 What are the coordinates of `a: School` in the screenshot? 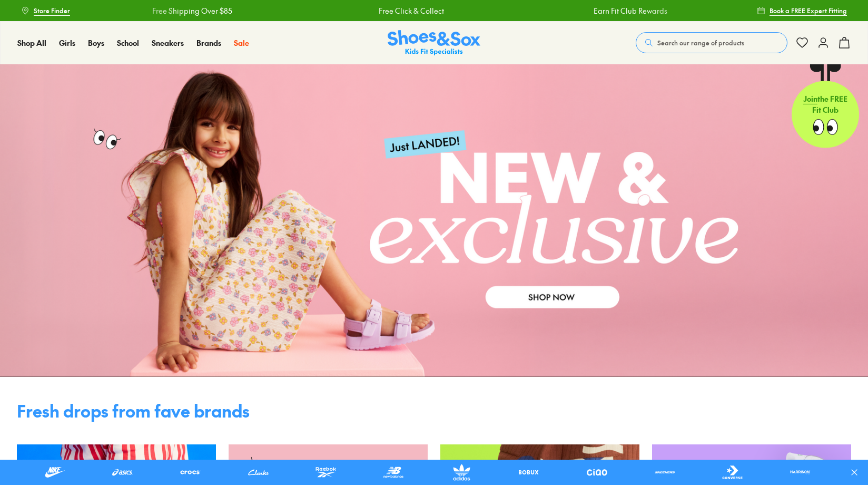 It's located at (128, 42).